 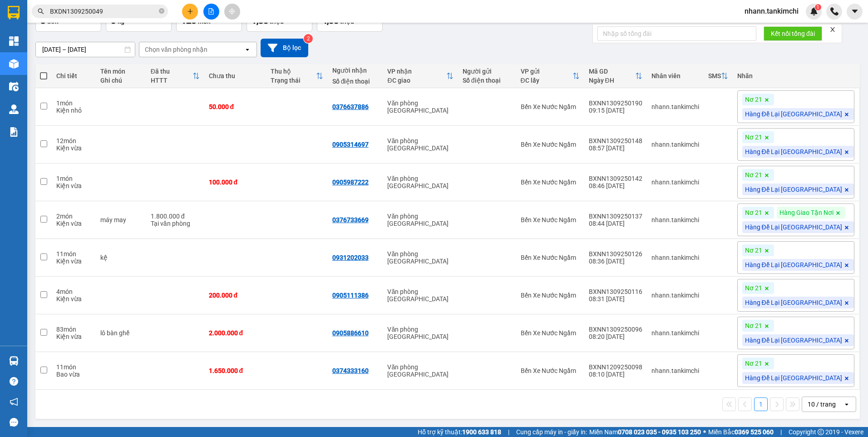 I want to click on div: 2 món, so click(x=74, y=216).